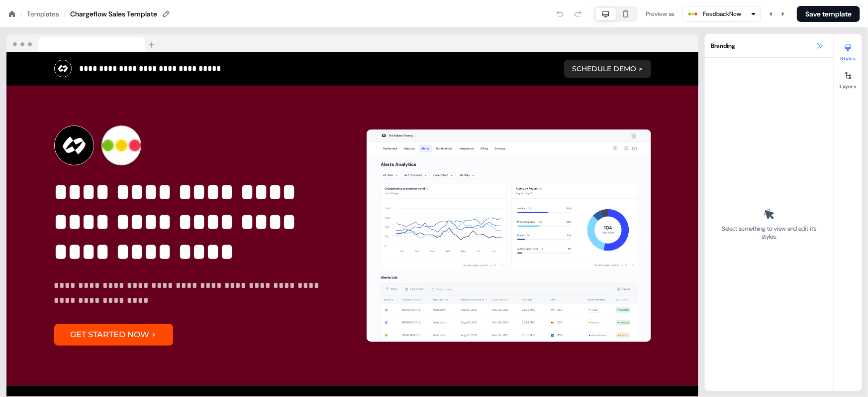 The image size is (868, 397). I want to click on div: Image, so click(509, 235).